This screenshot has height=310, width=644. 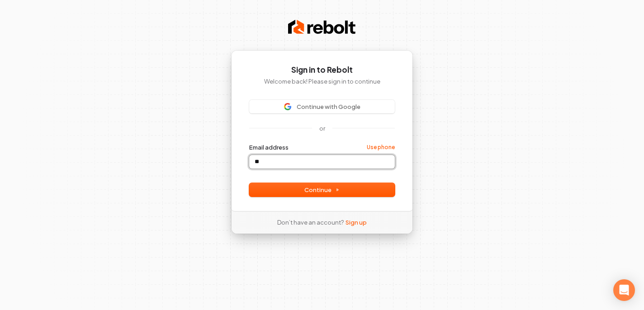 I want to click on button: Sign in with GoogleContinue with Google, so click(x=322, y=106).